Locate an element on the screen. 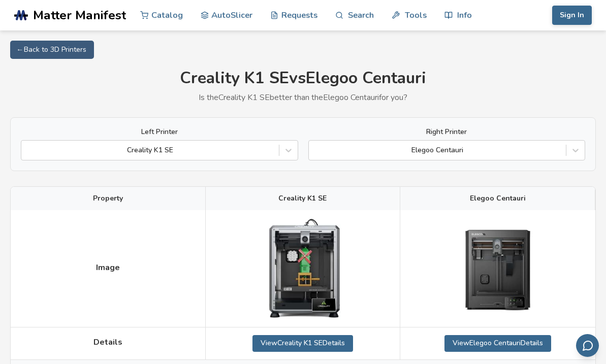 The width and height of the screenshot is (606, 364). img: Creality K1 SE is located at coordinates (303, 269).